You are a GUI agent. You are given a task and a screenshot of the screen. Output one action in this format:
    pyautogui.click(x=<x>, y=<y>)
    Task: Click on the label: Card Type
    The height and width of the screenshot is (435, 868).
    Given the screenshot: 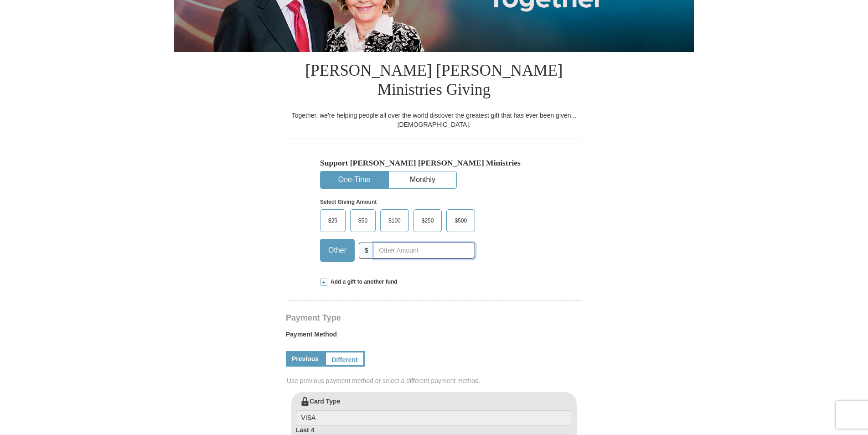 What is the action you would take?
    pyautogui.click(x=434, y=411)
    